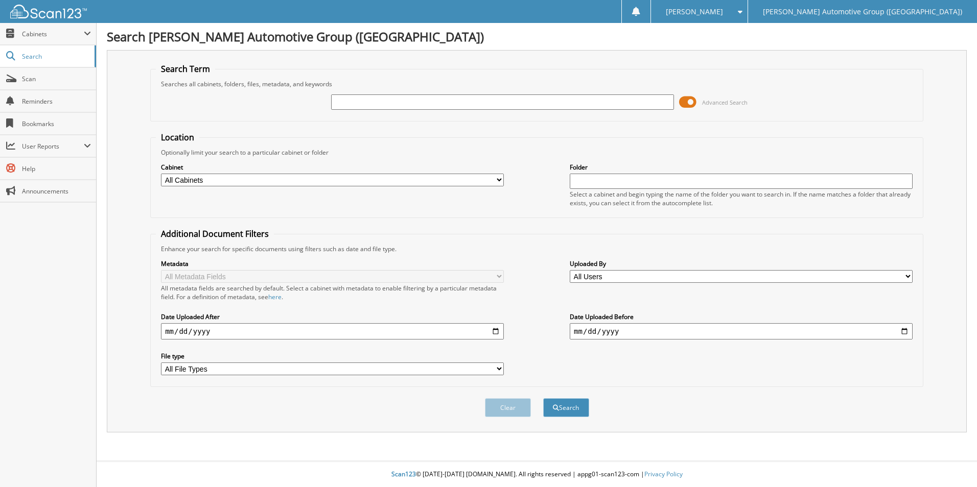  What do you see at coordinates (56, 169) in the screenshot?
I see `span: Help` at bounding box center [56, 169].